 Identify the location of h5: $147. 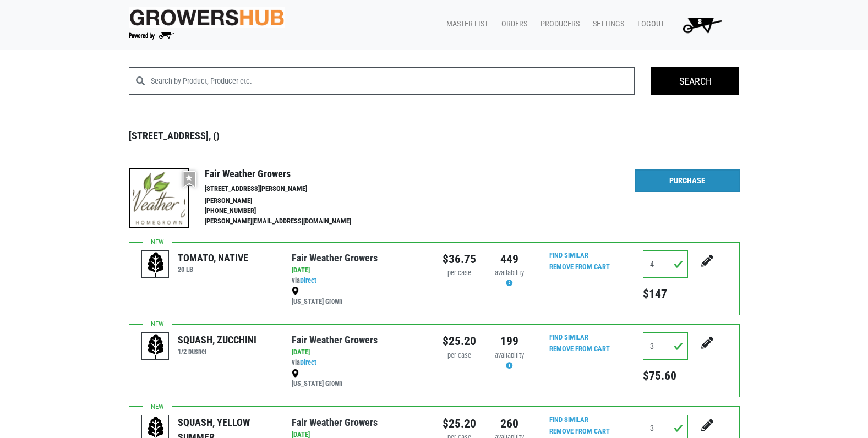
(666, 294).